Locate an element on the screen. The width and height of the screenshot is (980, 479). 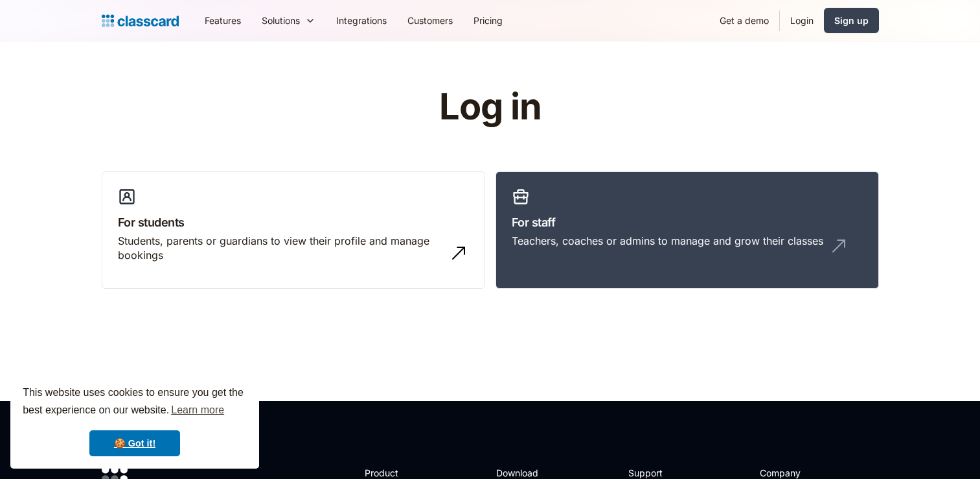
a: learn more about cookies is located at coordinates (198, 409).